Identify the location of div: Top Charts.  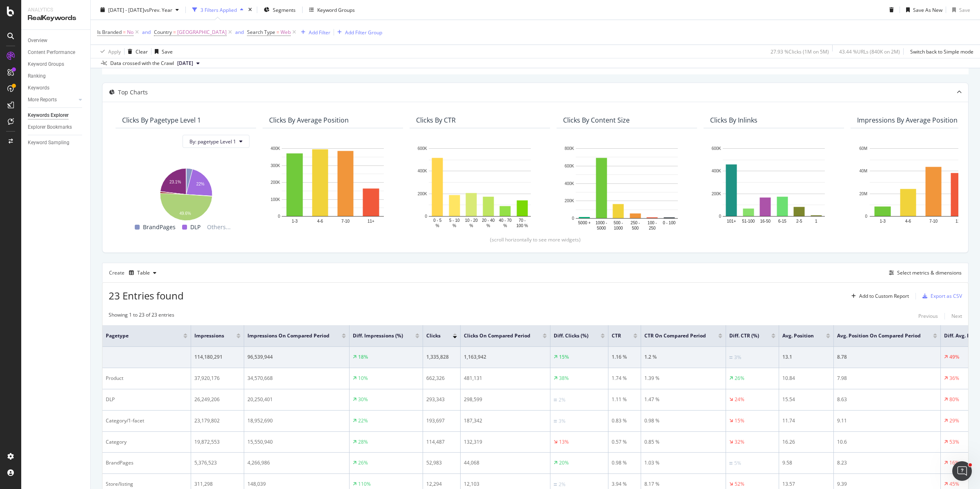
(133, 92).